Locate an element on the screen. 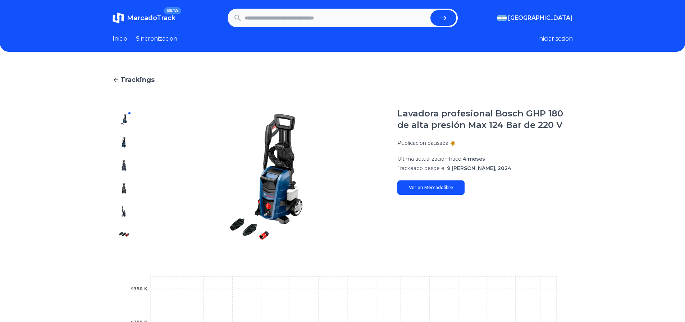 The height and width of the screenshot is (322, 685). a: MercadoTrackBETA is located at coordinates (144, 18).